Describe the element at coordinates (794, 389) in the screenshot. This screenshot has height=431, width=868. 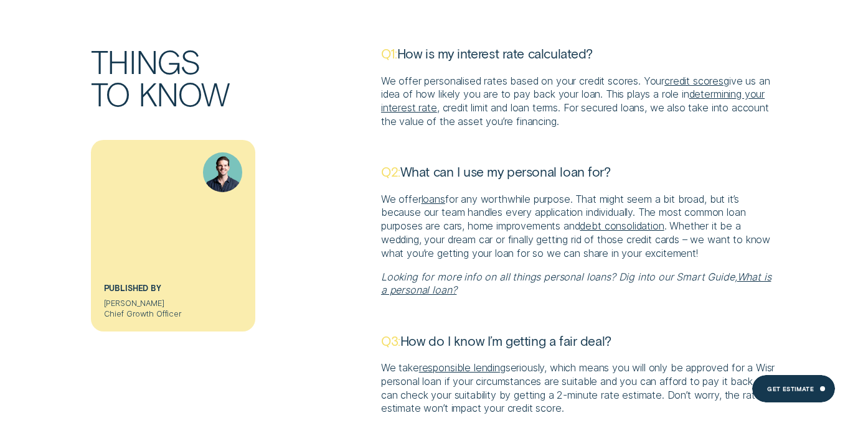
I see `a: Get Estimate` at that location.